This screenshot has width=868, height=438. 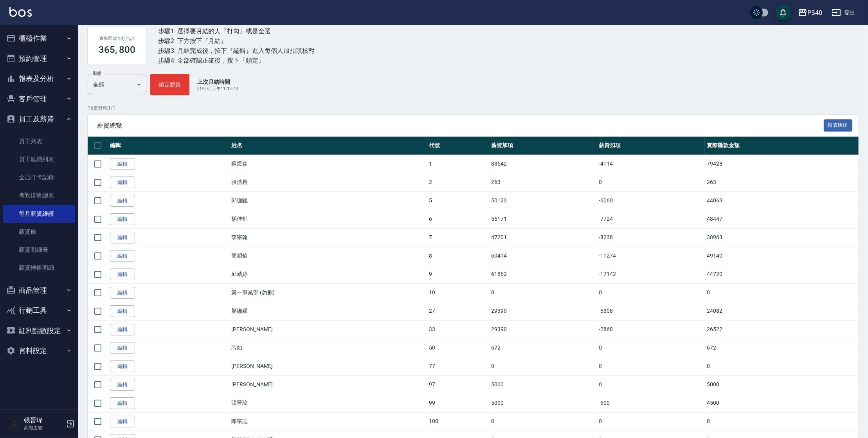 I want to click on td: 26522, so click(x=781, y=329).